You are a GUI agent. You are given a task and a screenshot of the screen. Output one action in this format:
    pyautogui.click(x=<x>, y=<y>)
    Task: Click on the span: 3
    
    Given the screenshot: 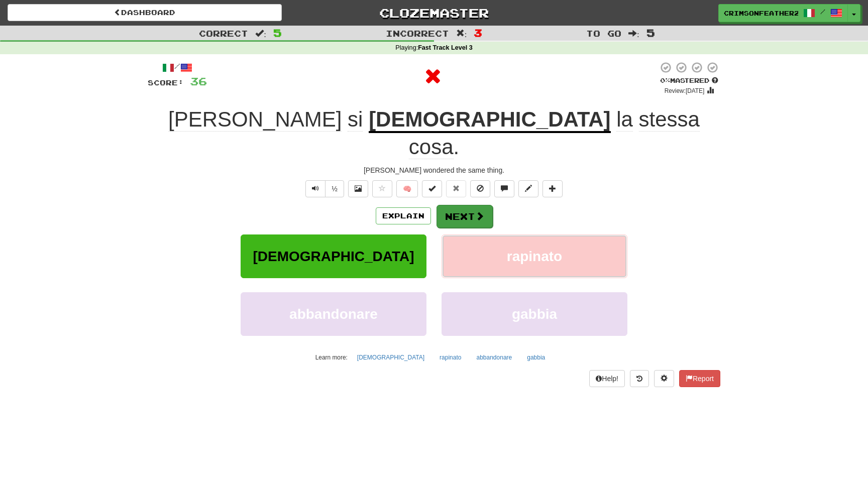 What is the action you would take?
    pyautogui.click(x=477, y=33)
    